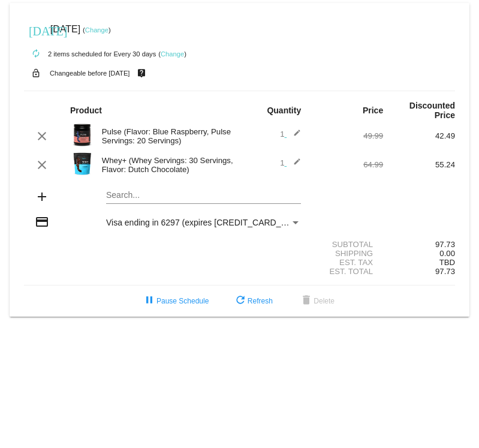 Image resolution: width=479 pixels, height=448 pixels. I want to click on div: 49.99, so click(347, 136).